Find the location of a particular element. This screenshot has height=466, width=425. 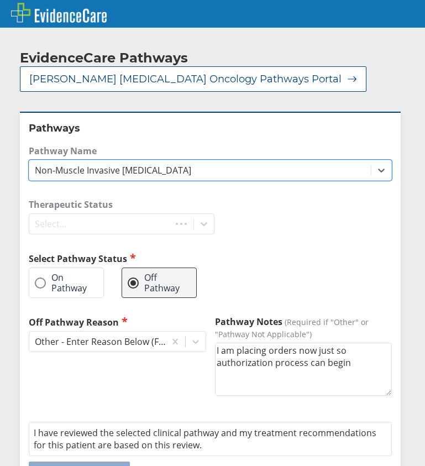

div: Other - Enter Reason Below (Free Text) is located at coordinates (101, 342).